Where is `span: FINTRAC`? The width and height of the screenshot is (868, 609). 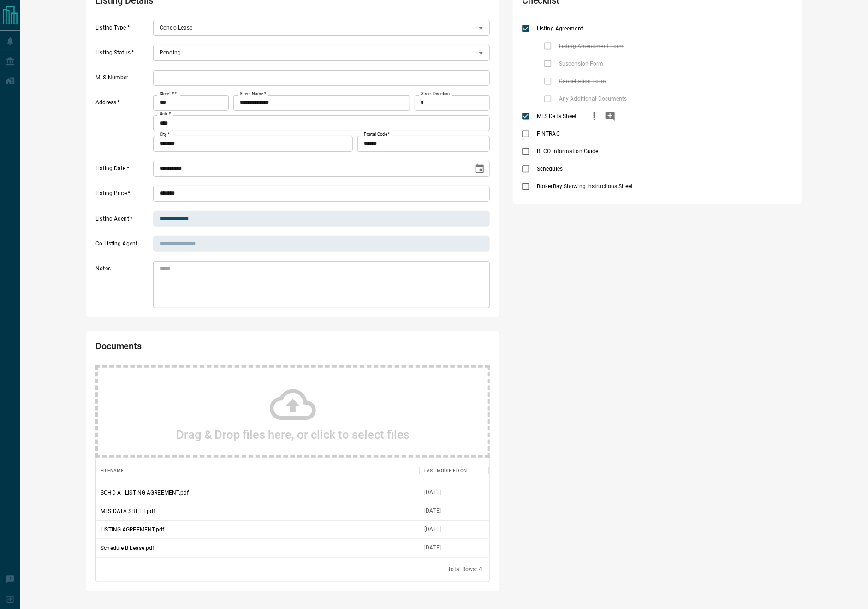
span: FINTRAC is located at coordinates (548, 134).